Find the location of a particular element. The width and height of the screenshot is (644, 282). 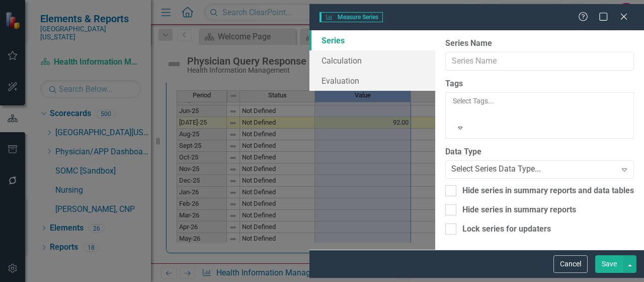

label: Data Type is located at coordinates (539, 152).